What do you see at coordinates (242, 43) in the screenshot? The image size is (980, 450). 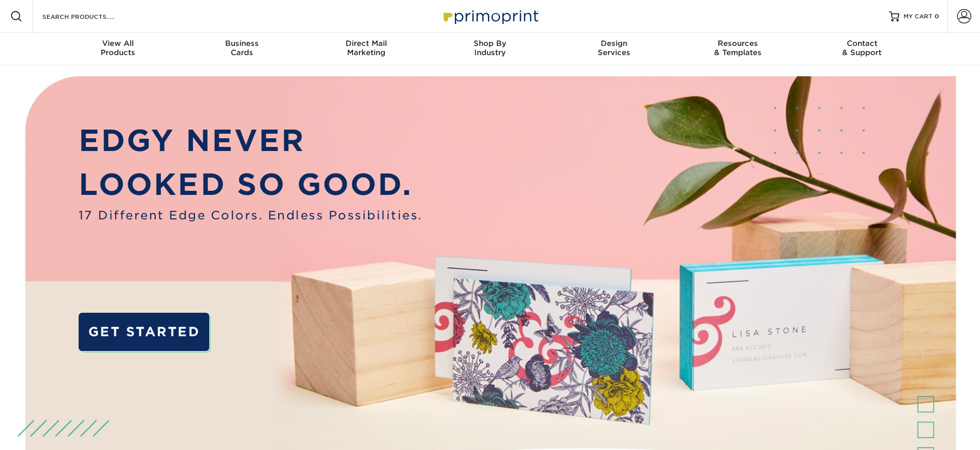 I see `span: Business` at bounding box center [242, 43].